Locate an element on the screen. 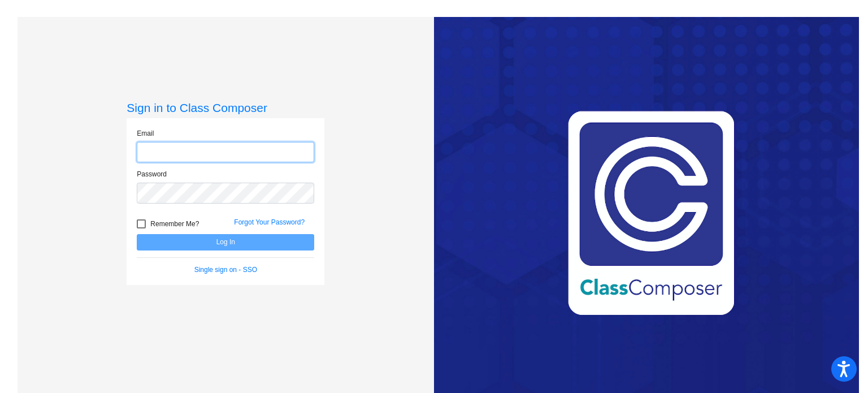  label: Password is located at coordinates (151, 174).